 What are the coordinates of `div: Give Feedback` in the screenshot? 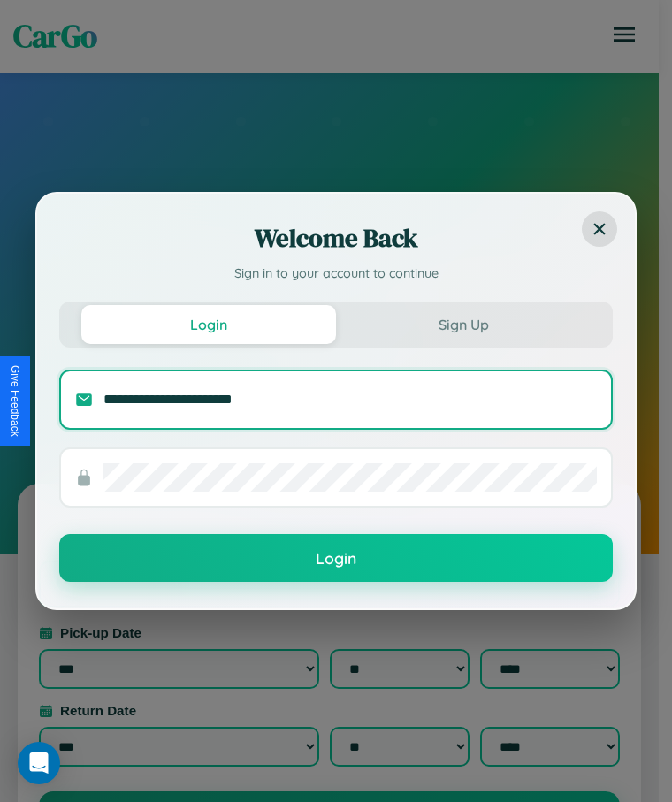 It's located at (15, 401).